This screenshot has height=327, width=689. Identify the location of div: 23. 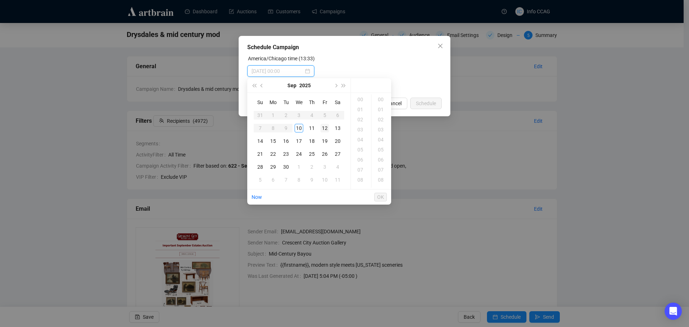
(286, 154).